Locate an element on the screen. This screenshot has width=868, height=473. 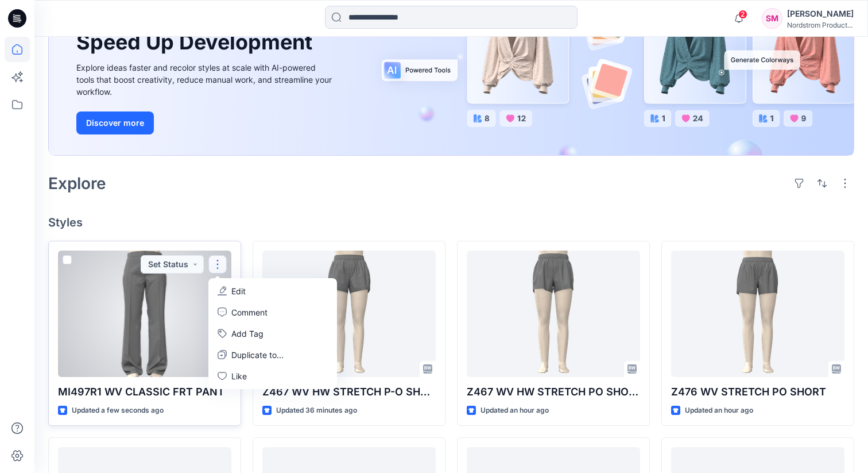
p: Updated a few seconds ago is located at coordinates (118, 410).